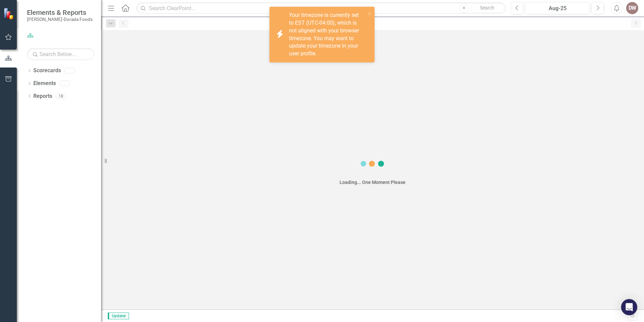  I want to click on span: Elements & Reports, so click(60, 13).